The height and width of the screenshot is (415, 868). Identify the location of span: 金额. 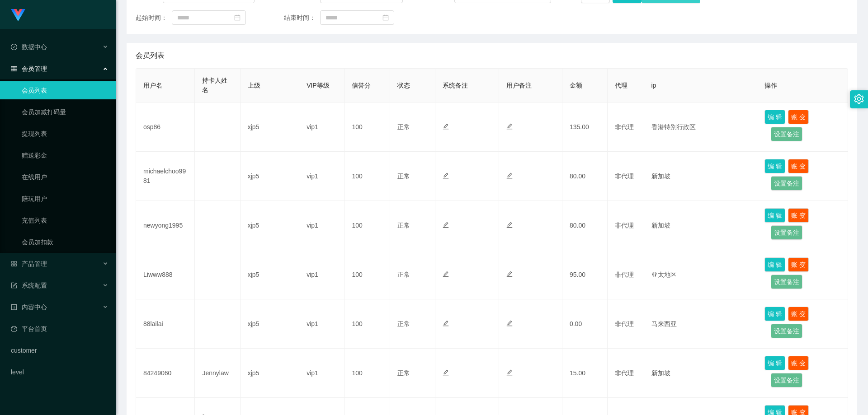
(576, 86).